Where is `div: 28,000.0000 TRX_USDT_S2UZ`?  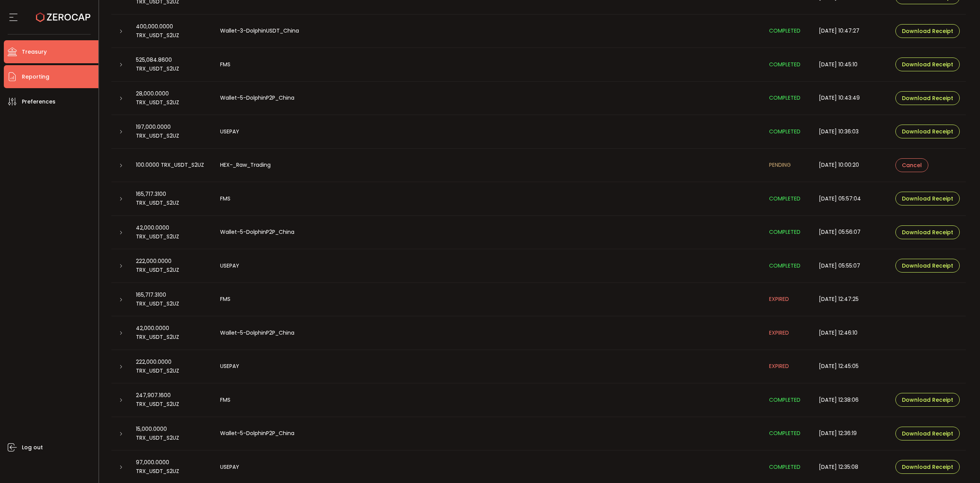 div: 28,000.0000 TRX_USDT_S2UZ is located at coordinates (172, 98).